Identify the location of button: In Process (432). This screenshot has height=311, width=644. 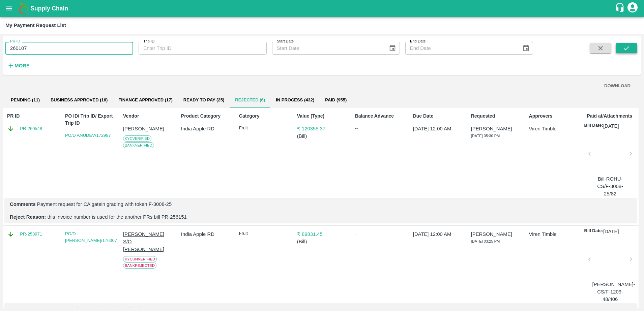
(295, 100).